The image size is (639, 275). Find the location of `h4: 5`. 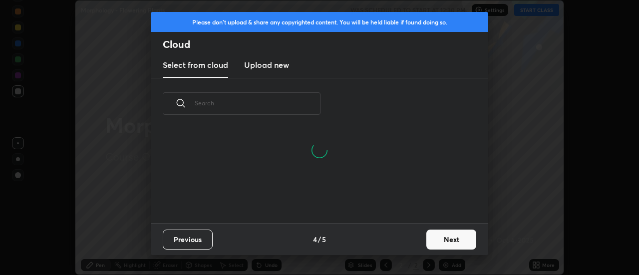

h4: 5 is located at coordinates (324, 239).